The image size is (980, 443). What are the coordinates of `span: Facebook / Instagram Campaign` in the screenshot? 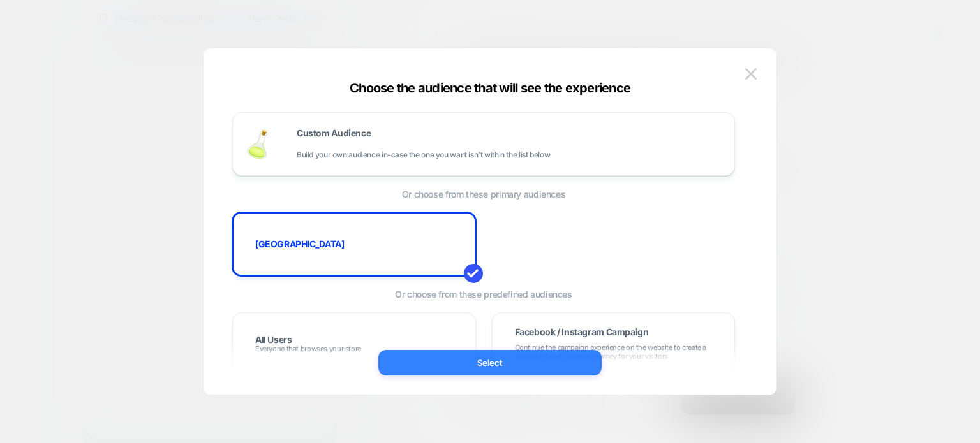 It's located at (582, 332).